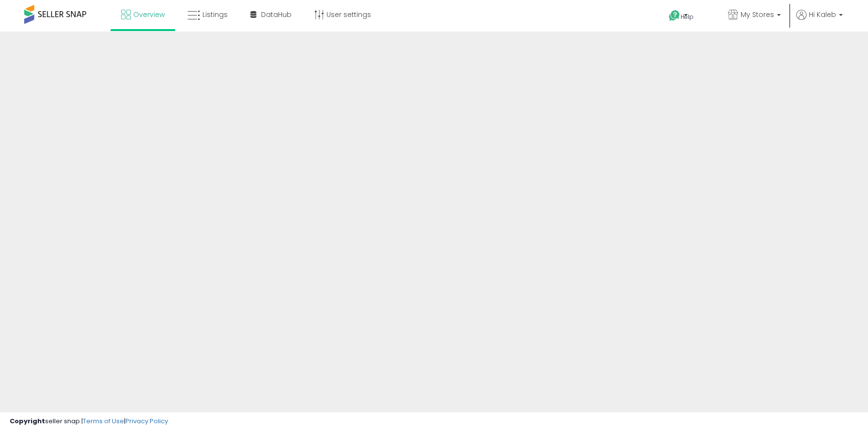  What do you see at coordinates (103, 420) in the screenshot?
I see `a: Terms of Use` at bounding box center [103, 420].